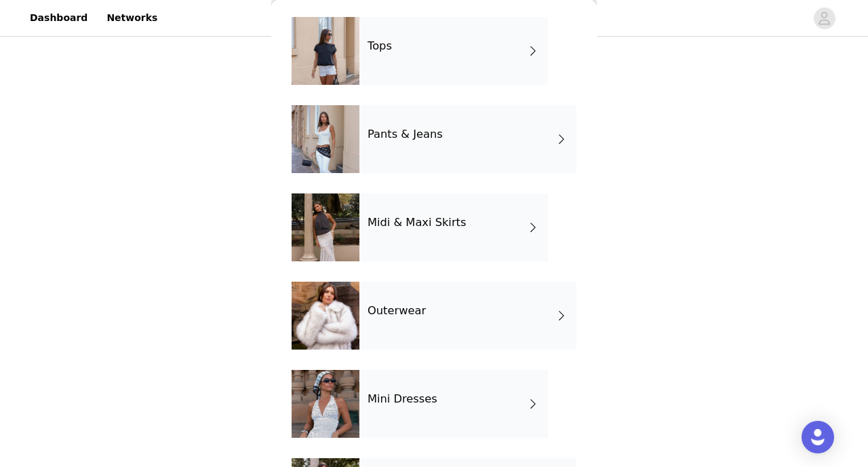 This screenshot has width=868, height=467. Describe the element at coordinates (824, 18) in the screenshot. I see `div: avatar` at that location.